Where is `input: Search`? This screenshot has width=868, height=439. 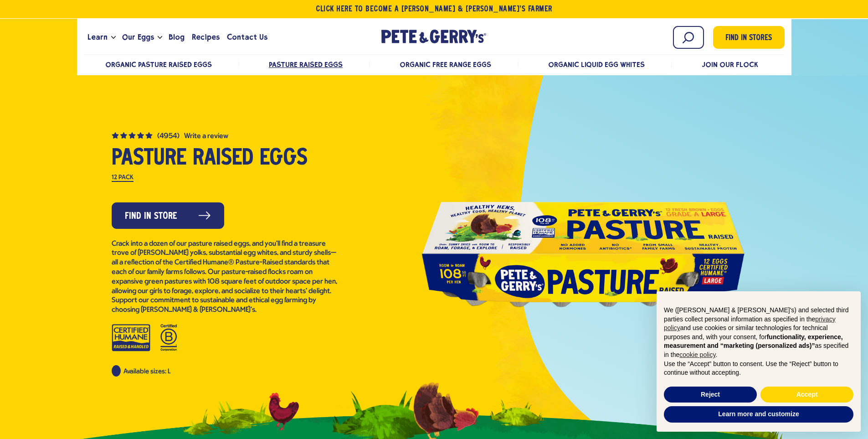 input: Search is located at coordinates (689, 37).